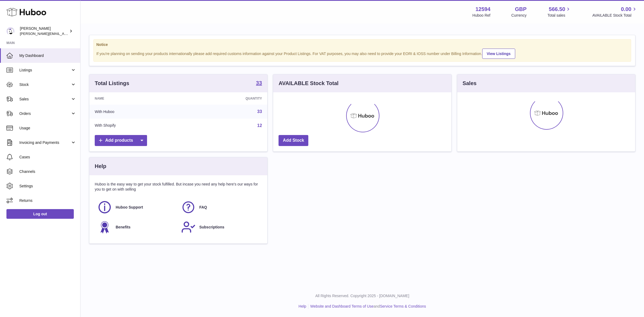 The image size is (644, 317). I want to click on a: Add Stock, so click(293, 141).